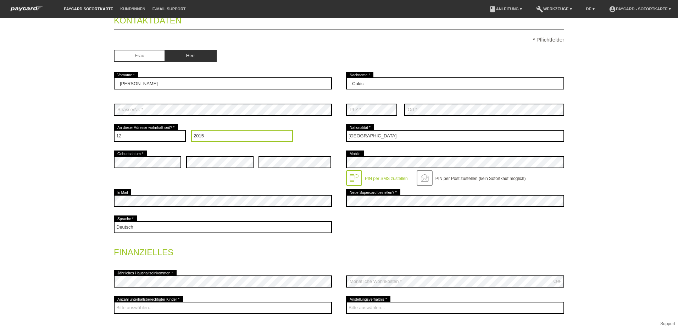 Image resolution: width=678 pixels, height=328 pixels. I want to click on legend: Finanzielles, so click(339, 250).